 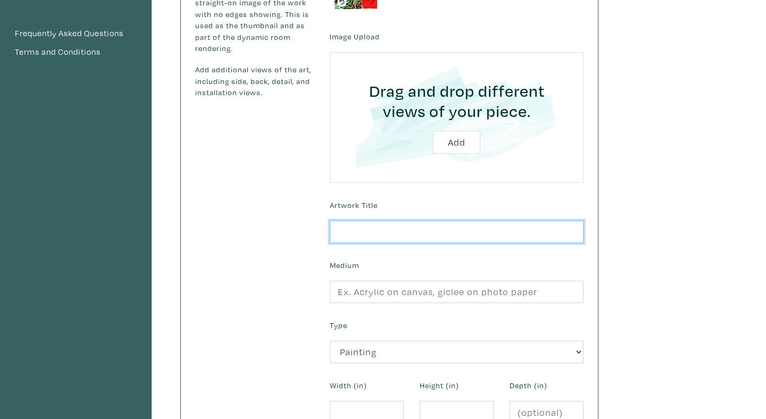 What do you see at coordinates (439, 386) in the screenshot?
I see `label: Height (in)` at bounding box center [439, 386].